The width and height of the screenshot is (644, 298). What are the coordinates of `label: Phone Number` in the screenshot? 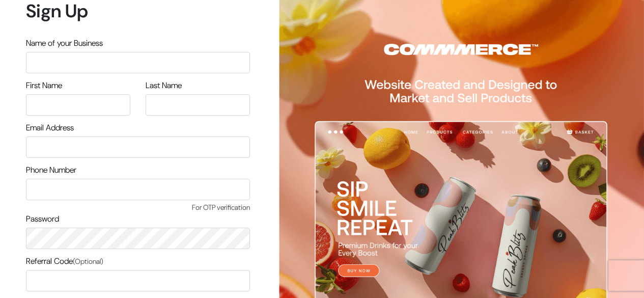 It's located at (51, 170).